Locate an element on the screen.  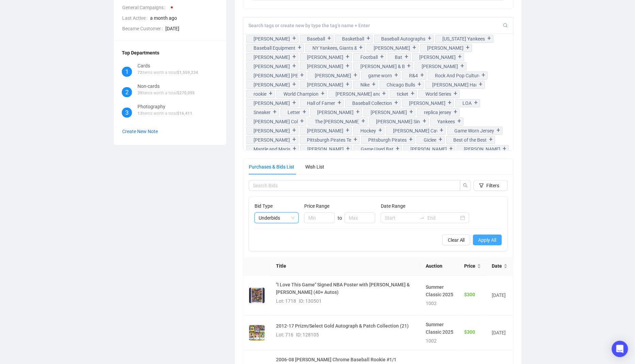
div: rookie is located at coordinates (260, 94).